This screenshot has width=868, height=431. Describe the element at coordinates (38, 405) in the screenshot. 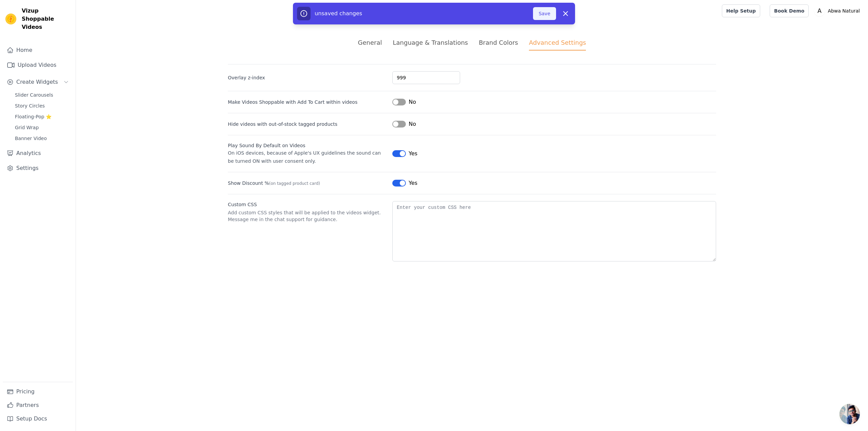

I see `a: Partners` at that location.